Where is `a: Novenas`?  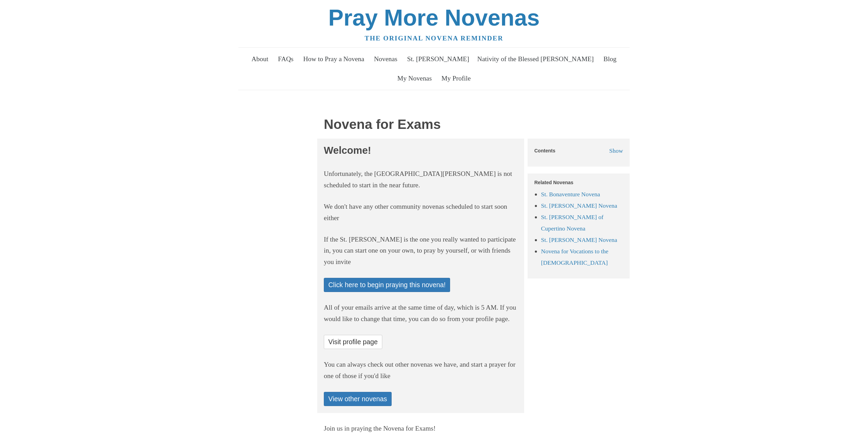 a: Novenas is located at coordinates (385, 59).